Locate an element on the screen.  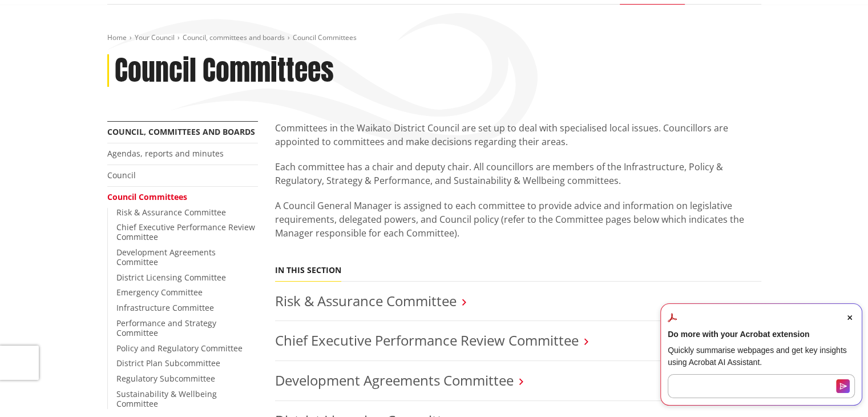
h5: In this section is located at coordinates (308, 270).